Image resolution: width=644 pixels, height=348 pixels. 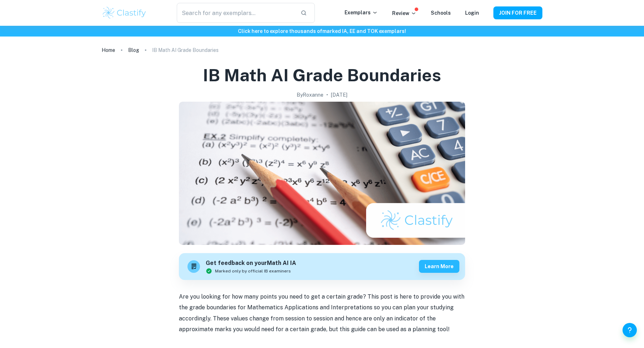 What do you see at coordinates (253, 271) in the screenshot?
I see `span: Marked only by official IB examiners` at bounding box center [253, 271].